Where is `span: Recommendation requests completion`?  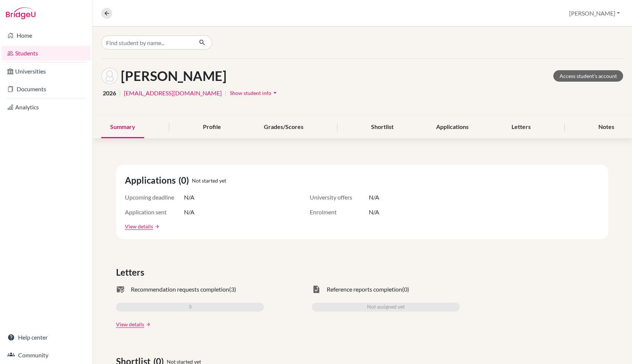
span: Recommendation requests completion is located at coordinates (180, 289).